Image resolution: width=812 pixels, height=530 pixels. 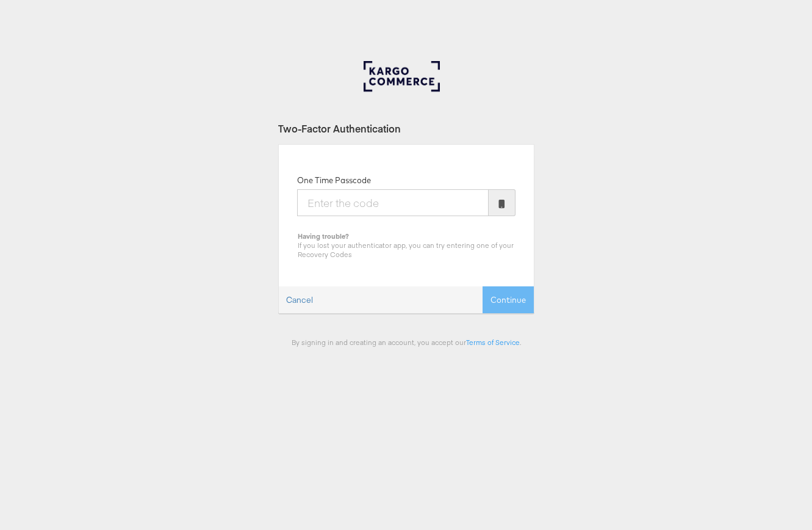 What do you see at coordinates (493, 342) in the screenshot?
I see `a: Terms of Service` at bounding box center [493, 342].